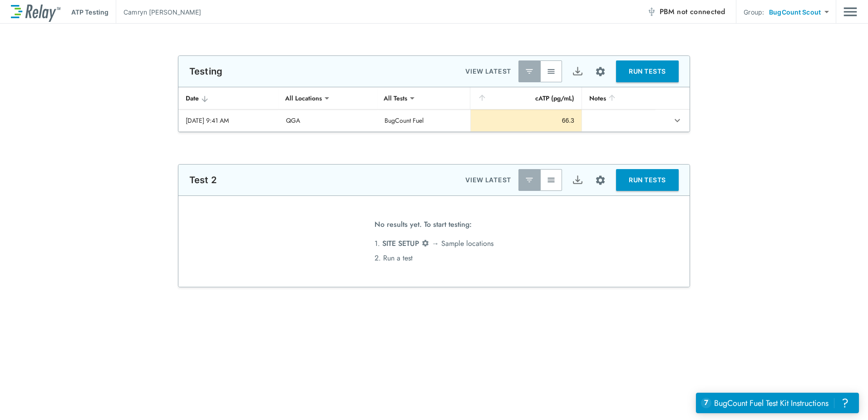  What do you see at coordinates (36, 12) in the screenshot?
I see `img: LuminUltra Relay` at bounding box center [36, 12].